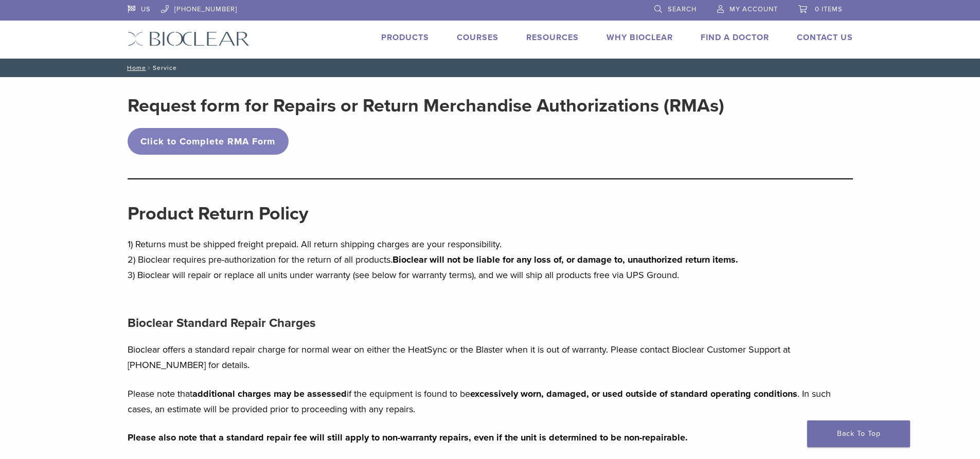 This screenshot has height=459, width=980. Describe the element at coordinates (824, 38) in the screenshot. I see `a: Contact Us` at that location.